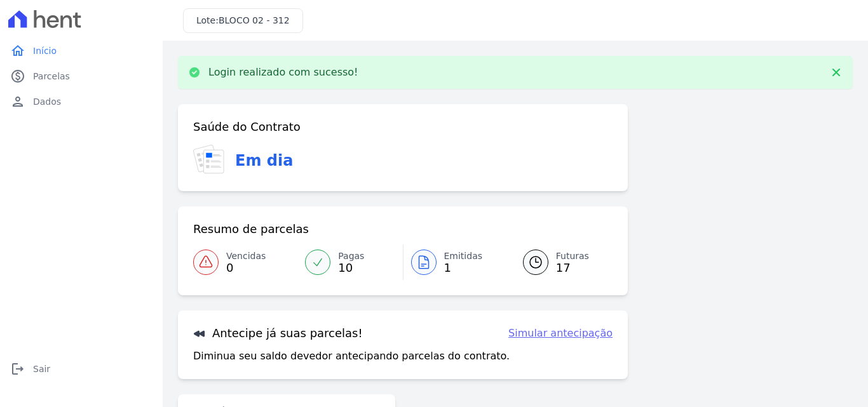 The image size is (868, 407). What do you see at coordinates (572, 268) in the screenshot?
I see `span: 17` at bounding box center [572, 268].